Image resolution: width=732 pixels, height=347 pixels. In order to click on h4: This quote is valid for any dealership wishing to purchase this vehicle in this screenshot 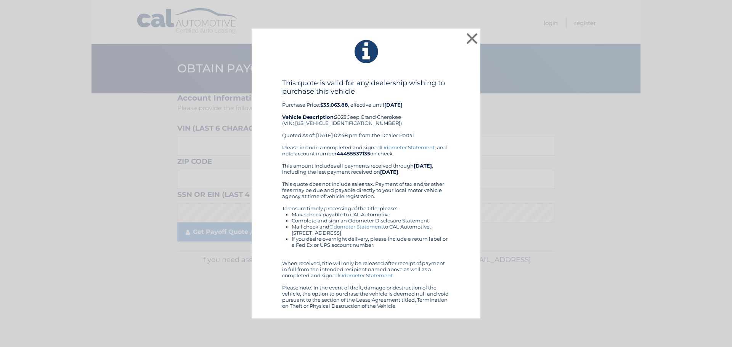, I will do `click(366, 87)`.